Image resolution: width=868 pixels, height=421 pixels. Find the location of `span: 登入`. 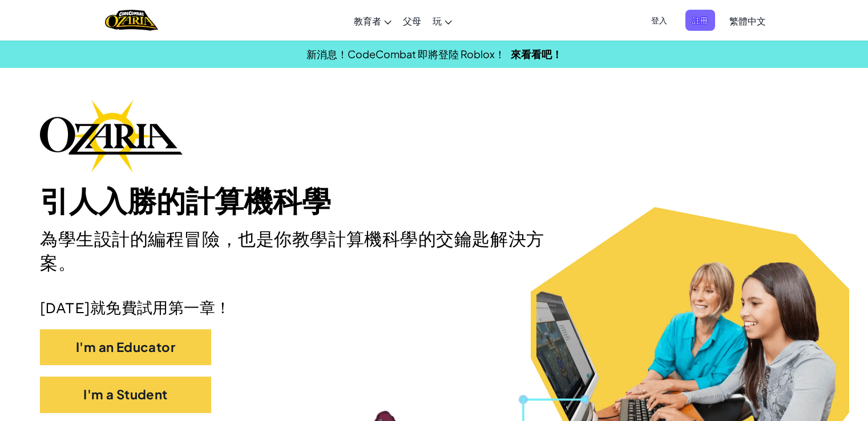

span: 登入 is located at coordinates (659, 20).